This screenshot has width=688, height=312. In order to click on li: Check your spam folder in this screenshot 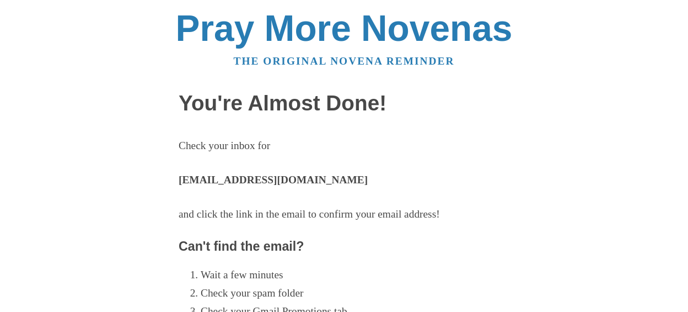, I will do `click(355, 293)`.